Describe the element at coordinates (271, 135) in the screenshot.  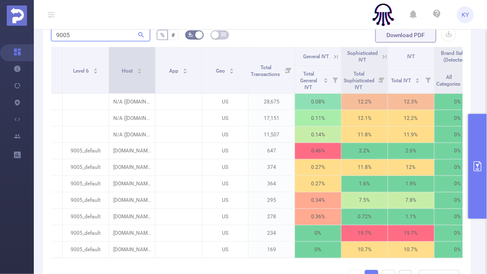
I see `p: 11,507` at that location.